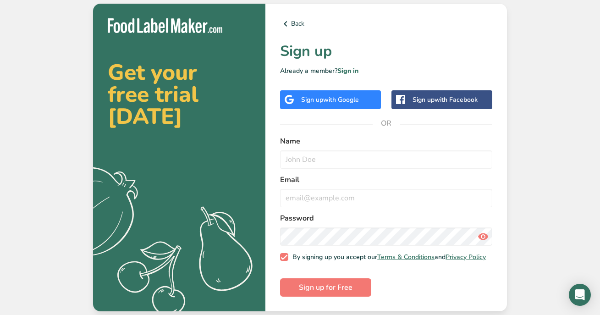 Image resolution: width=600 pixels, height=315 pixels. Describe the element at coordinates (386, 218) in the screenshot. I see `label: Password` at that location.